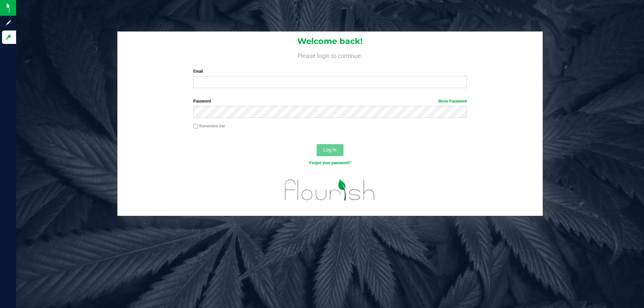 This screenshot has height=308, width=644. Describe the element at coordinates (330, 72) in the screenshot. I see `label: Email` at that location.